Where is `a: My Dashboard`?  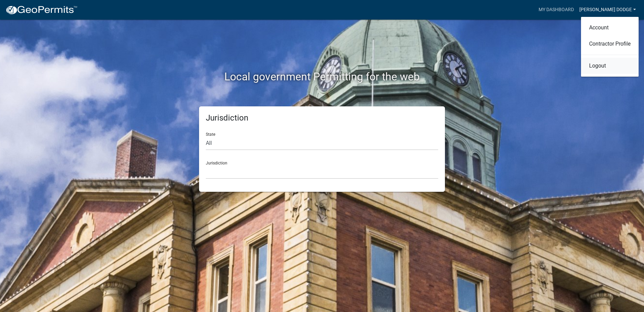
a: My Dashboard is located at coordinates (556, 10).